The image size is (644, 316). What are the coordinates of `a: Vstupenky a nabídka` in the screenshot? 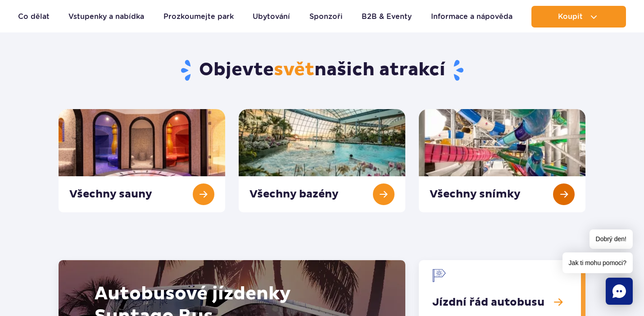 It's located at (106, 16).